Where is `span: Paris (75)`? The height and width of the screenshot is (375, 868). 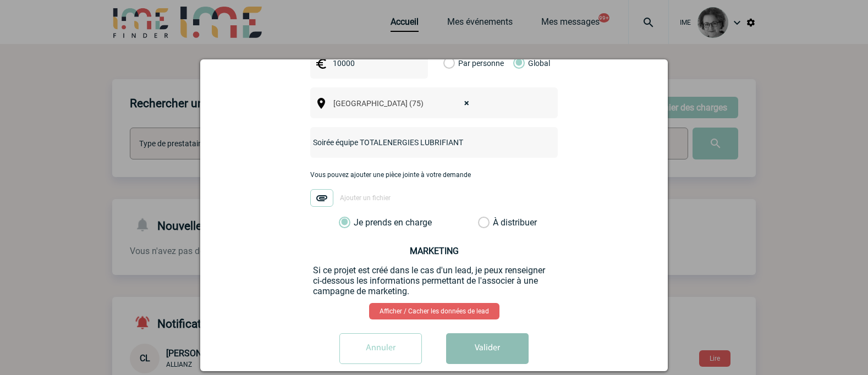
span: Paris (75) is located at coordinates (404, 103).